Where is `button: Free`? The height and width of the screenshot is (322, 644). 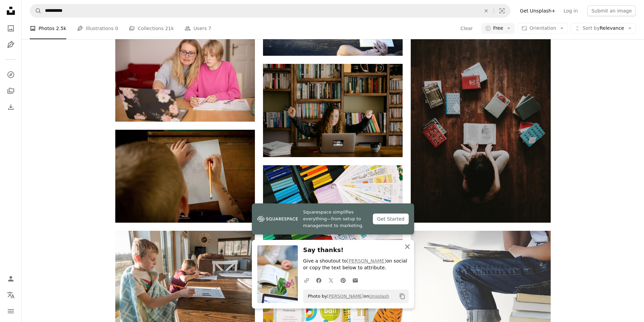 button: Free is located at coordinates (498, 28).